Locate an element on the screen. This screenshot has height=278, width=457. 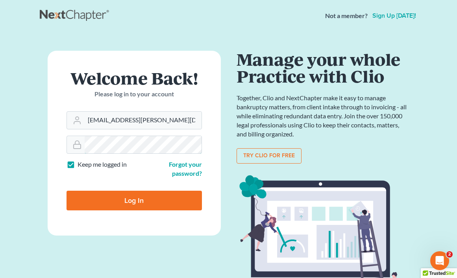
h1: Manage your whole Practice with Clio is located at coordinates (323, 67).